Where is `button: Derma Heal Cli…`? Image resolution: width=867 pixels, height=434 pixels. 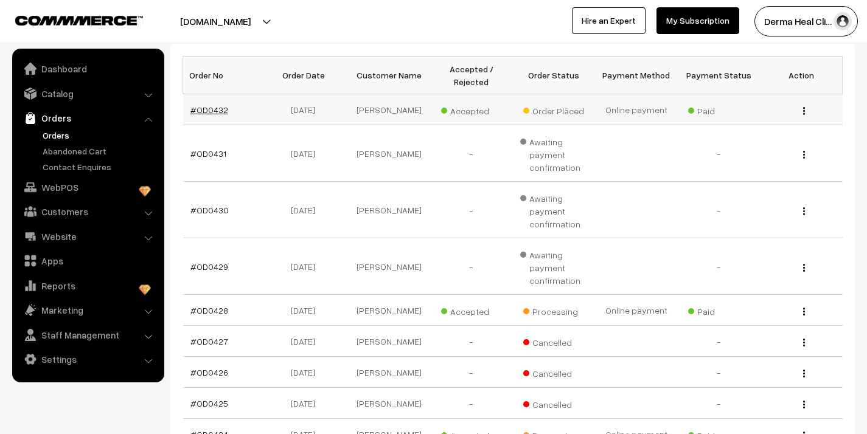
button: Derma Heal Cli… is located at coordinates (806, 21).